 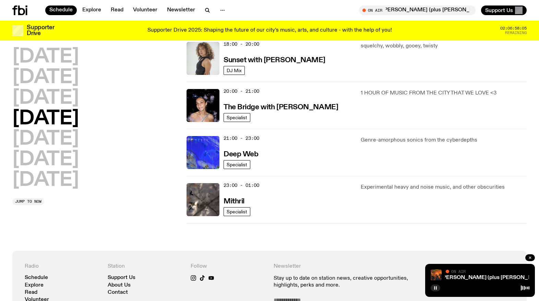 What do you see at coordinates (62, 266) in the screenshot?
I see `h4: Radio` at bounding box center [62, 266].